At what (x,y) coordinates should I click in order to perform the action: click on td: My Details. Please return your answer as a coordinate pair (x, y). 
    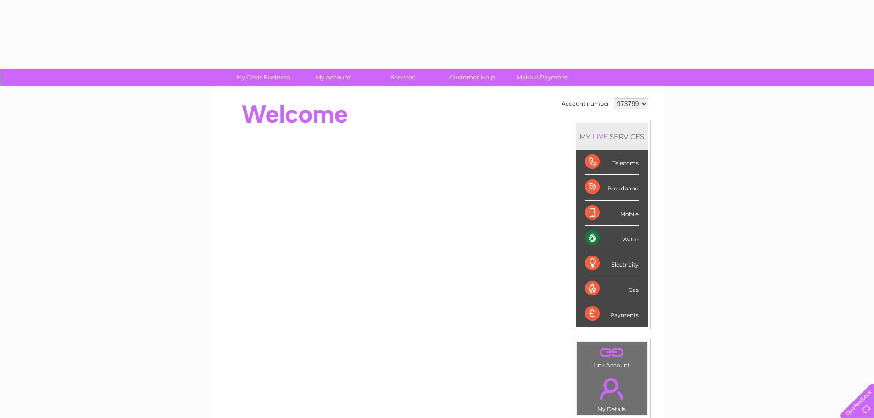
    Looking at the image, I should click on (611, 393).